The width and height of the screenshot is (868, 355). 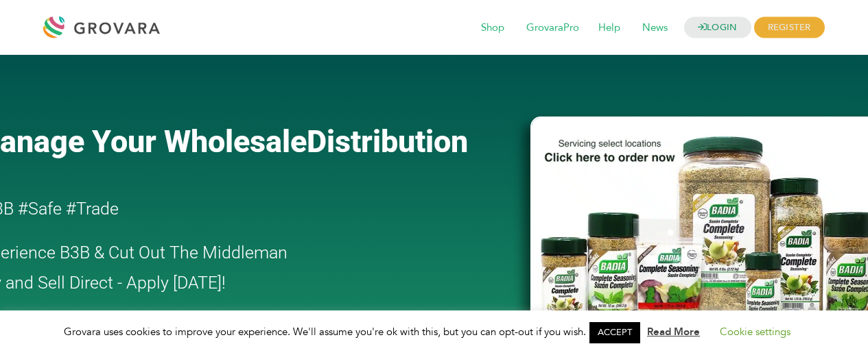 I want to click on a: Cookie settings, so click(x=755, y=332).